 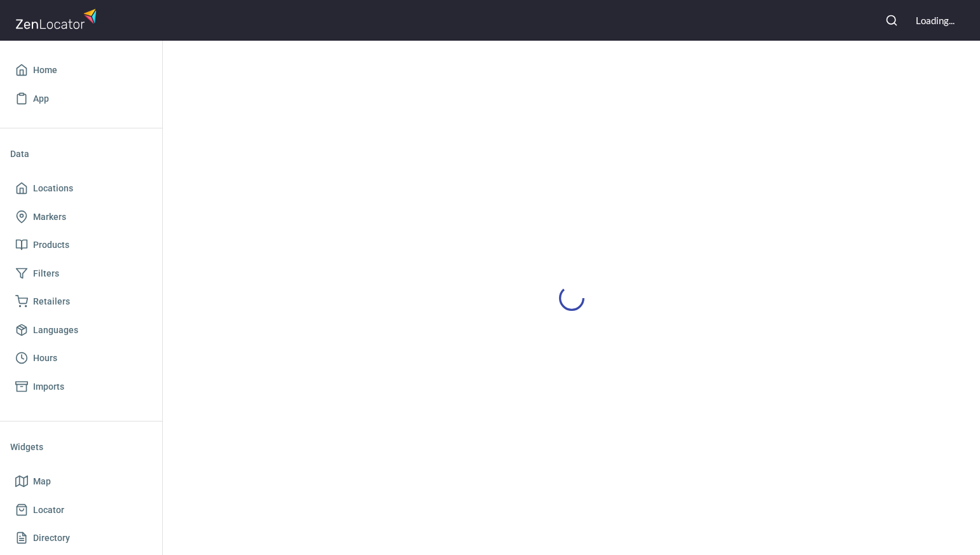 What do you see at coordinates (52, 301) in the screenshot?
I see `span: Retailers` at bounding box center [52, 301].